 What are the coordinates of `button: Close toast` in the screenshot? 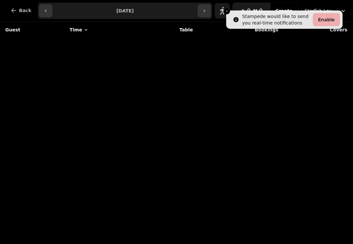 It's located at (227, 11).